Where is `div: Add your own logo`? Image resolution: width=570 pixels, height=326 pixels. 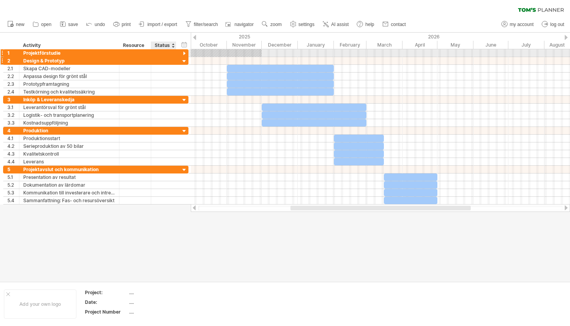
div: Add your own logo is located at coordinates (40, 304).